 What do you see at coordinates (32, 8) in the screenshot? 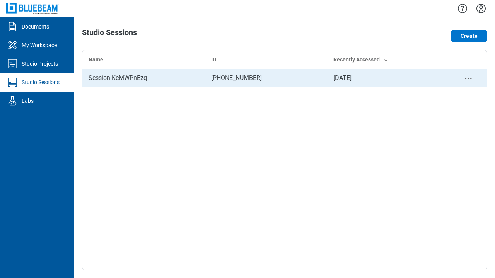
I see `img: Bluebeam, Inc.` at bounding box center [32, 8].